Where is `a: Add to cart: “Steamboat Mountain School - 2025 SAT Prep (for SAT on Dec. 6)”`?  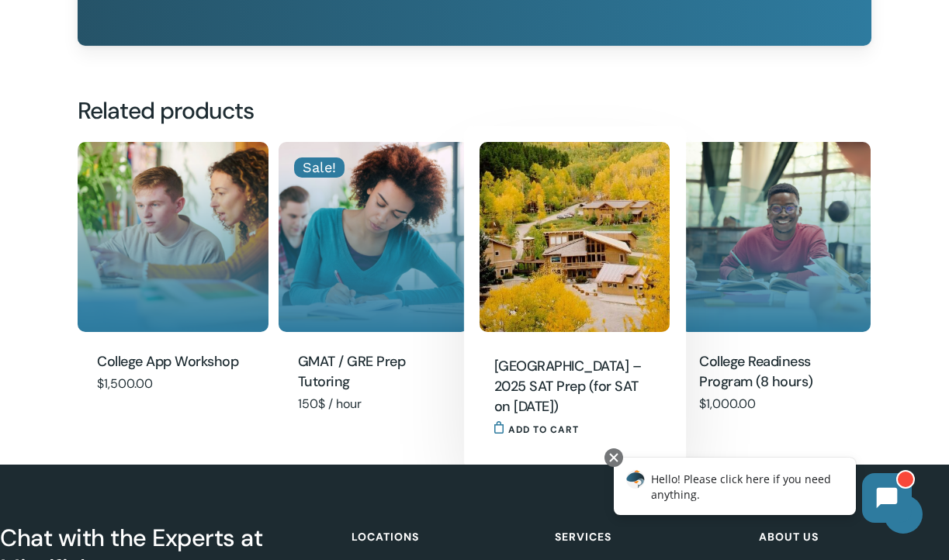
a: Add to cart: “Steamboat Mountain School - 2025 SAT Prep (for SAT on Dec. 6)” is located at coordinates (536, 427).